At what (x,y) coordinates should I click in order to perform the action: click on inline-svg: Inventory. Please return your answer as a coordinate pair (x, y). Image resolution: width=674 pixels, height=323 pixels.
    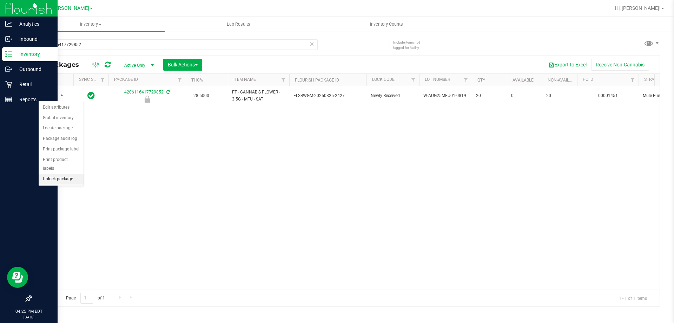
    Looking at the image, I should click on (9, 54).